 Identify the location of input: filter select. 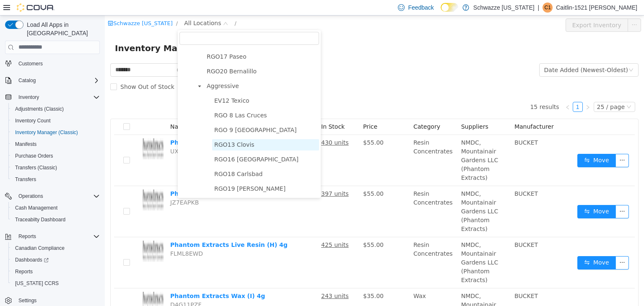
(144, 22).